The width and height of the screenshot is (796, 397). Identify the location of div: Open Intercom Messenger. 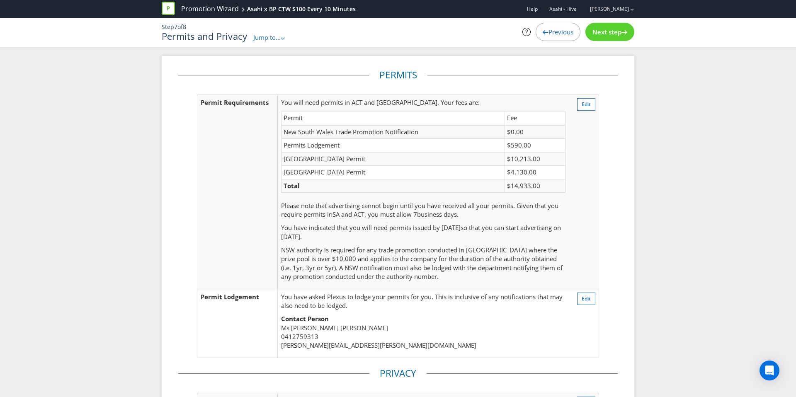
(770, 371).